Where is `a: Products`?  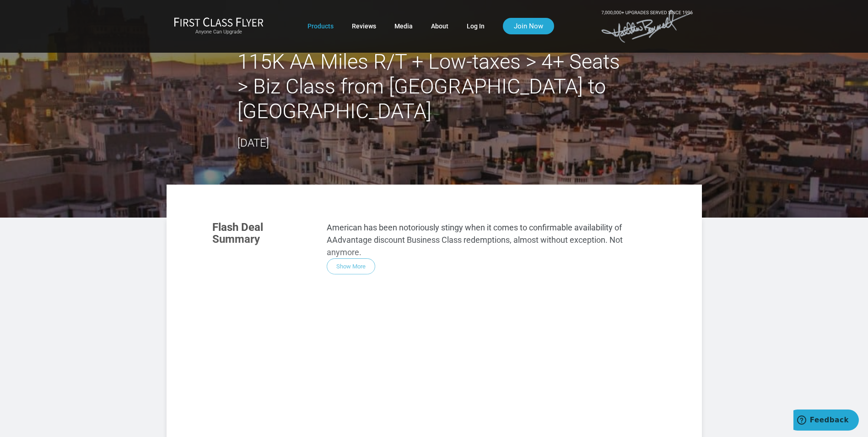 a: Products is located at coordinates (320, 26).